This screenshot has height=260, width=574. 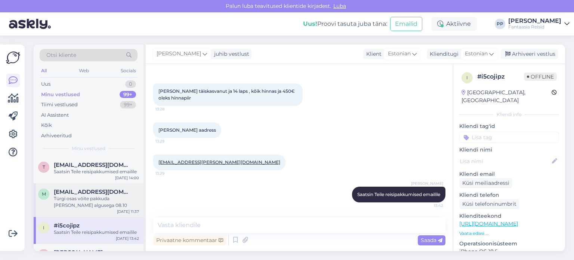 I want to click on div: Minu vestlused, so click(x=61, y=95).